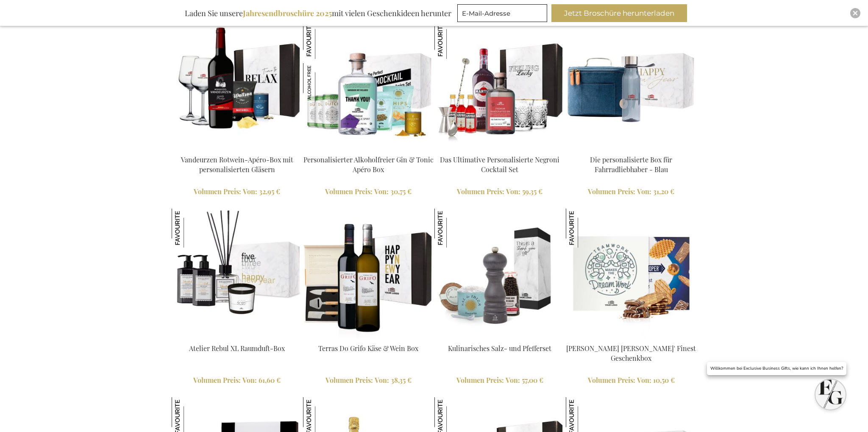  Describe the element at coordinates (631, 381) in the screenshot. I see `a: Volumen Preis: Von 10,50 €` at that location.